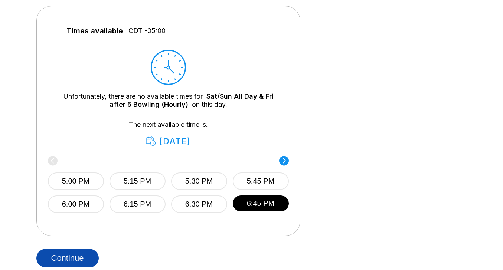  I want to click on span: Times available, so click(95, 31).